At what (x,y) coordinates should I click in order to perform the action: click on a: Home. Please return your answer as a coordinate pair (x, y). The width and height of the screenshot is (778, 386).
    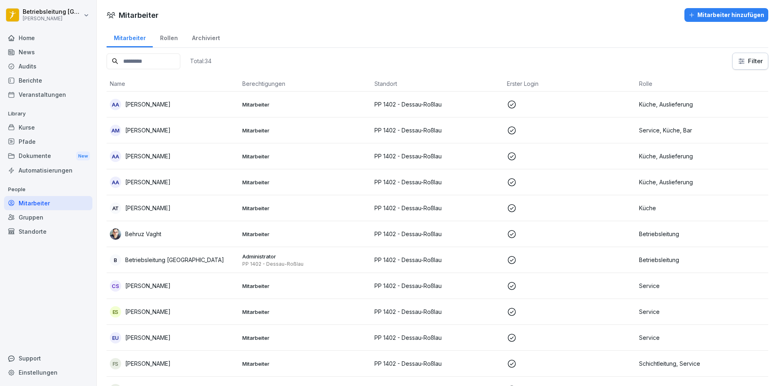
    Looking at the image, I should click on (48, 38).